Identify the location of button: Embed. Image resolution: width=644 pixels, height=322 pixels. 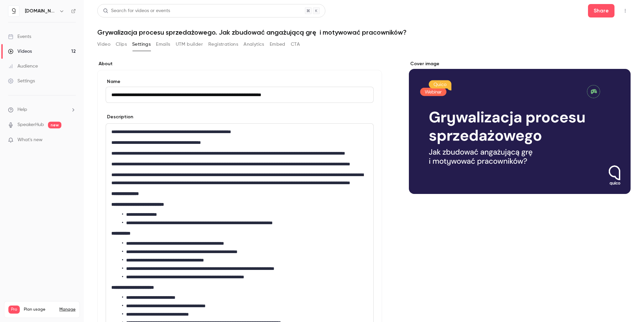
(277, 44).